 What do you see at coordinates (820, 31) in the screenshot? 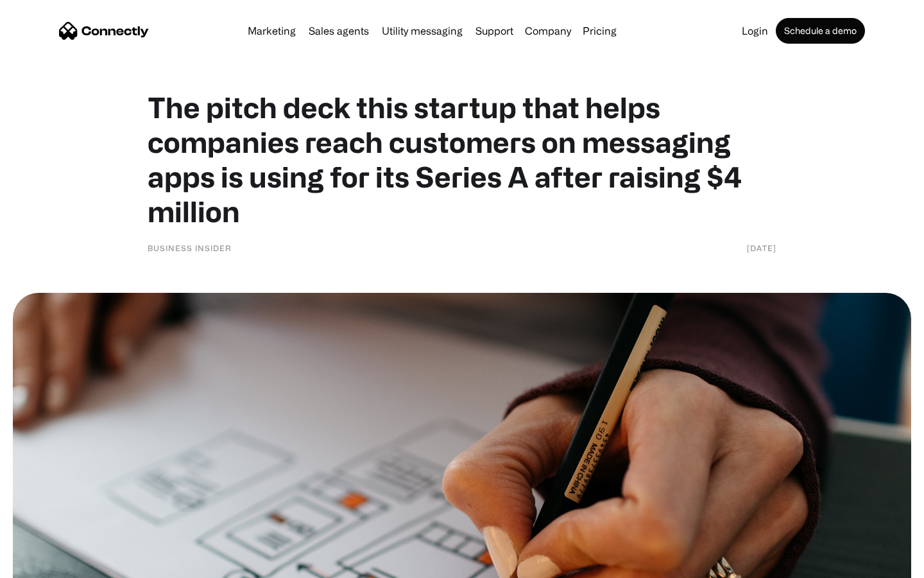
I see `a: Schedule a demo` at bounding box center [820, 31].